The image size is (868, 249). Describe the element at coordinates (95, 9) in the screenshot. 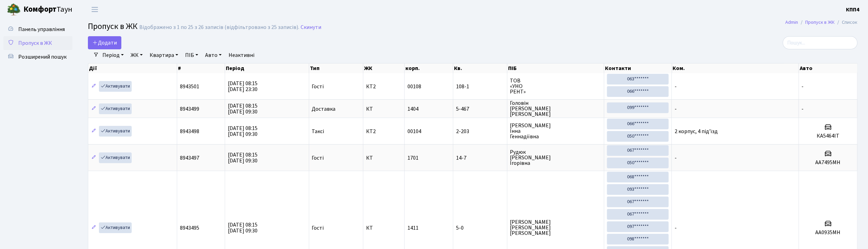

I see `button: Переключити навігацію` at that location.